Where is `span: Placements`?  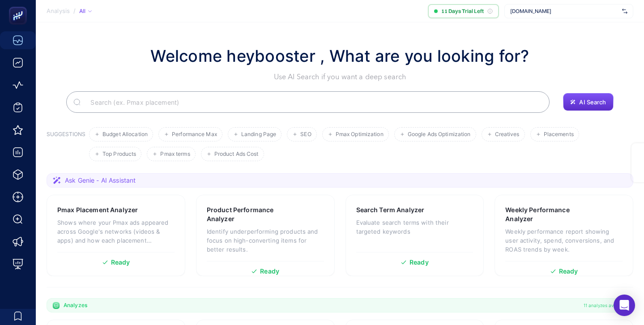 span: Placements is located at coordinates (558, 134).